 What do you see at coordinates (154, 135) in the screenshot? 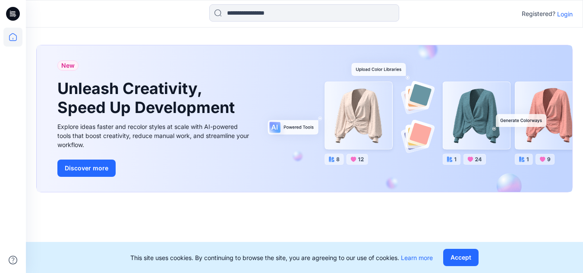
I see `div: Explore ideas faster and recolor styles at scale with AI-powered tools that boost creativity, red...` at bounding box center [154, 135].